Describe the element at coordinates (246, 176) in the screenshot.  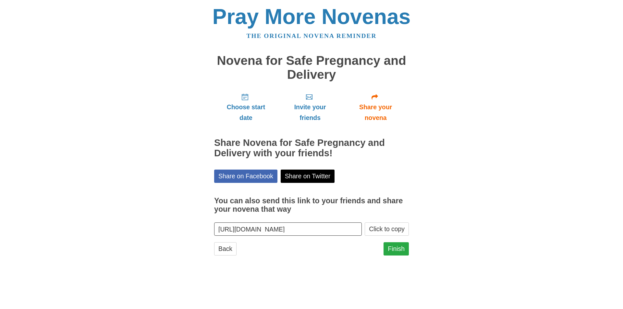
I see `a: Share on Facebook` at that location.